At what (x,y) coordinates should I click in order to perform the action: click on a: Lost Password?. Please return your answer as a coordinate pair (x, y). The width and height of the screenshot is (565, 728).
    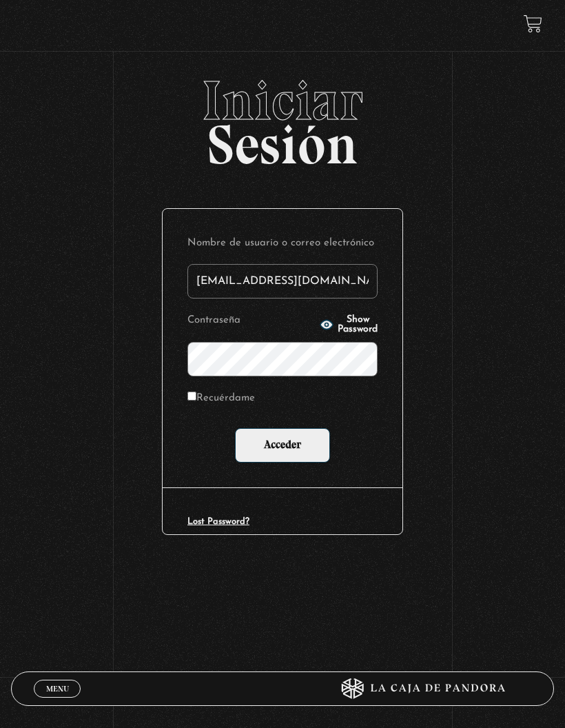
    Looking at the image, I should click on (219, 521).